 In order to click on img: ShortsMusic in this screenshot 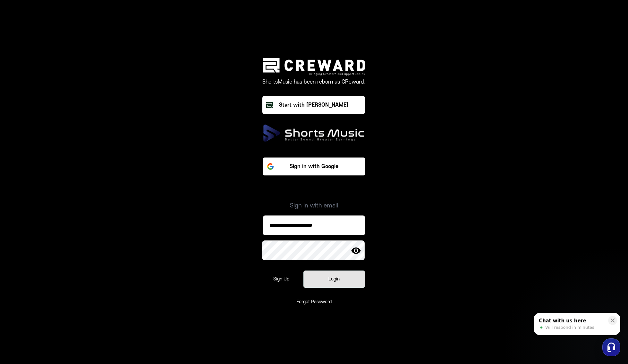, I will do `click(314, 133)`.